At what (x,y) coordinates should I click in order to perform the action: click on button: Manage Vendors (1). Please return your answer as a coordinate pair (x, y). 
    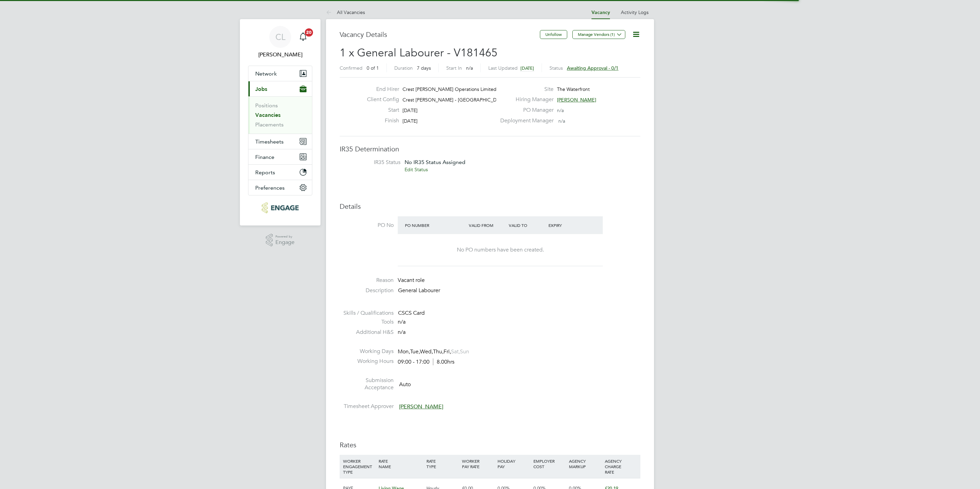
    Looking at the image, I should click on (599, 35).